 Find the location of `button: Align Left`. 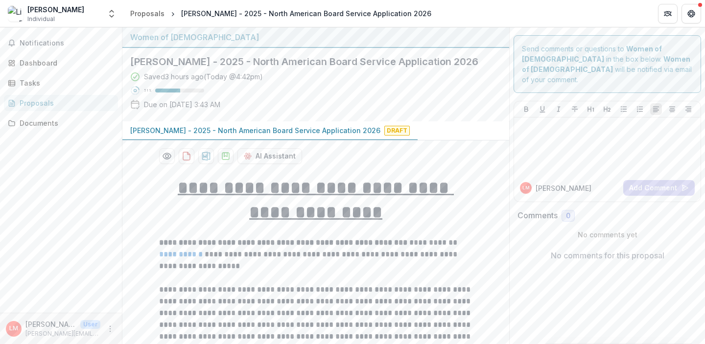

button: Align Left is located at coordinates (656, 109).